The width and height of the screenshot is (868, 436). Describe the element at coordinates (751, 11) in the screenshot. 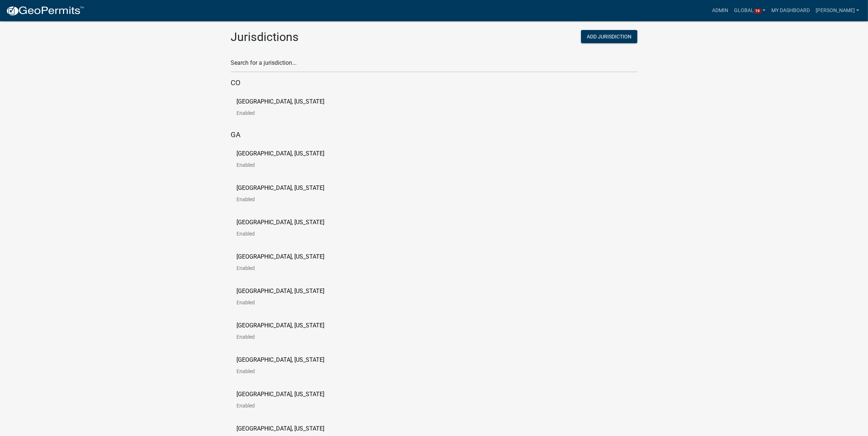

I see `a: Global19` at that location.